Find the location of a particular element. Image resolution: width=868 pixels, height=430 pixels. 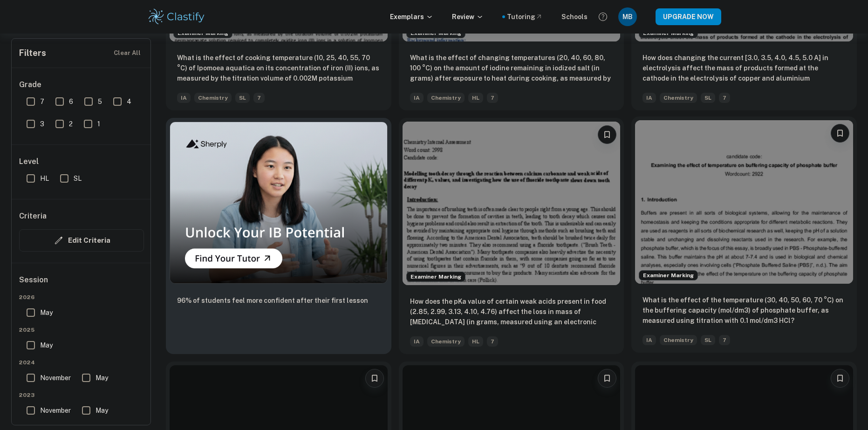

p: What is the effect of the temperature (30, 40, 50, 60, 70 °C) on the buffering capacity (mol/dm3)... is located at coordinates (744, 310).